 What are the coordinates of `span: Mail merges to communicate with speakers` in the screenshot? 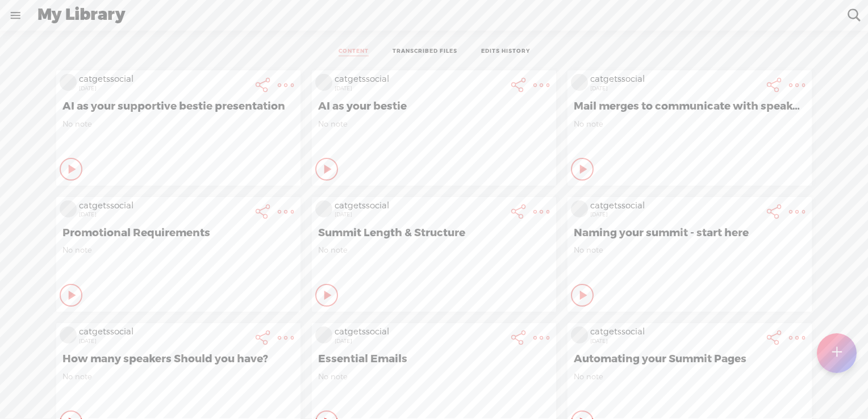 It's located at (690, 106).